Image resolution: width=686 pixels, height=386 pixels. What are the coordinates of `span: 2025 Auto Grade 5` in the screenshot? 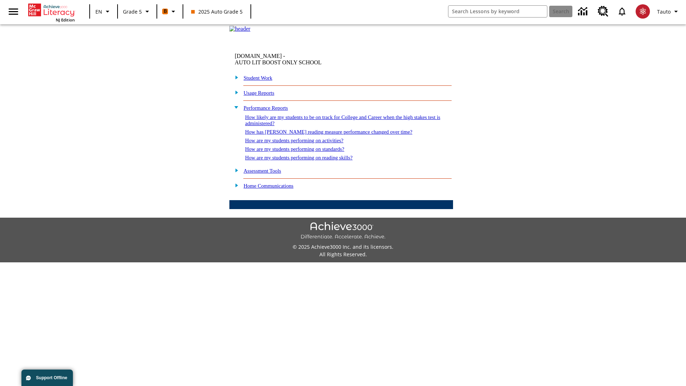 It's located at (217, 11).